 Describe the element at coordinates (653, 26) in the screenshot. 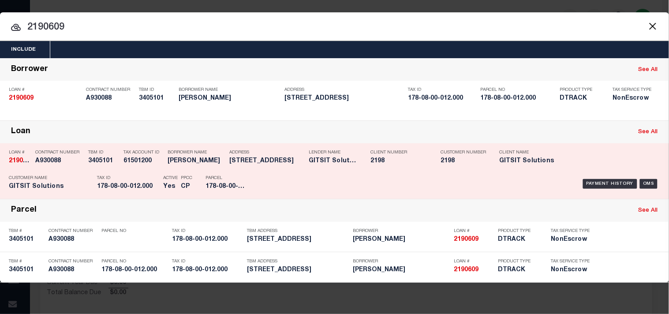

I see `button: Close` at that location.